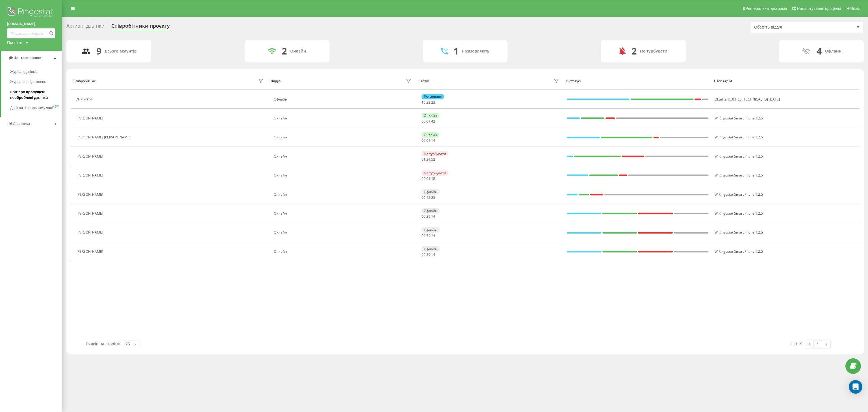 This screenshot has height=412, width=868. I want to click on span: Налаштування профілю, so click(818, 8).